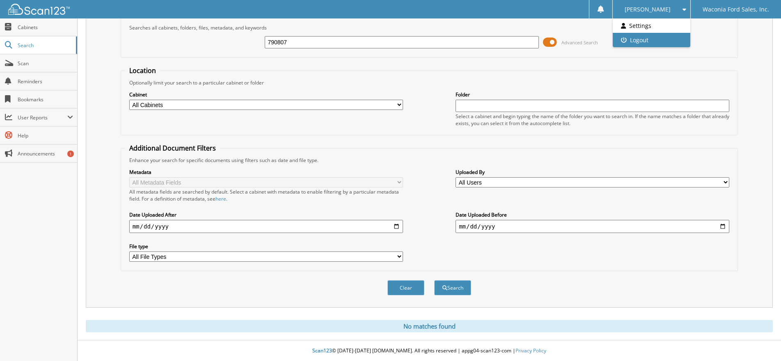  What do you see at coordinates (45, 154) in the screenshot?
I see `span: Announcements` at bounding box center [45, 154].